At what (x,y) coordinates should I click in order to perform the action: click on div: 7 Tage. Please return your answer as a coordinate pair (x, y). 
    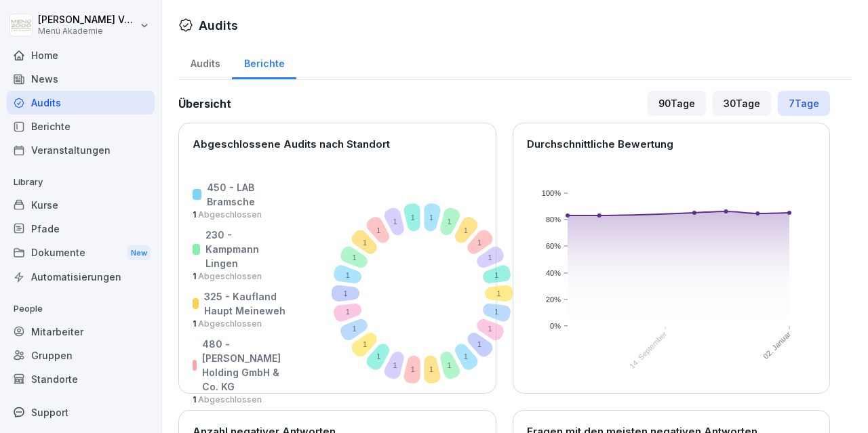
    Looking at the image, I should click on (804, 103).